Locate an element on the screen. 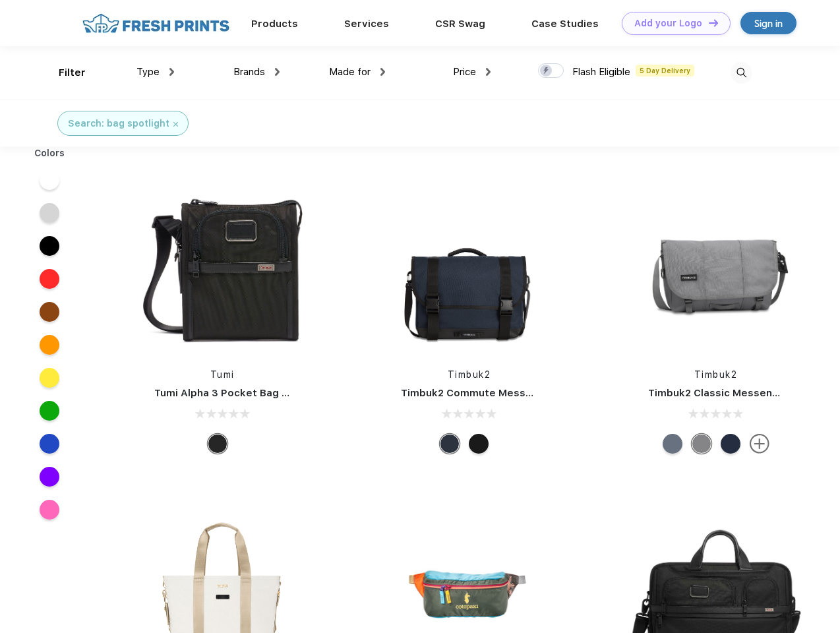 The width and height of the screenshot is (840, 633). img: desktop_search.svg is located at coordinates (741, 73).